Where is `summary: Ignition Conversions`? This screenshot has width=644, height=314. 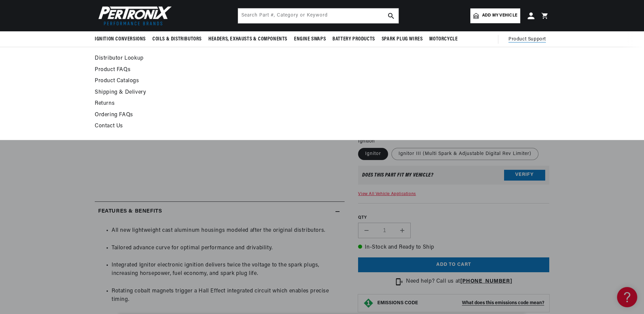 summary: Ignition Conversions is located at coordinates (122, 39).